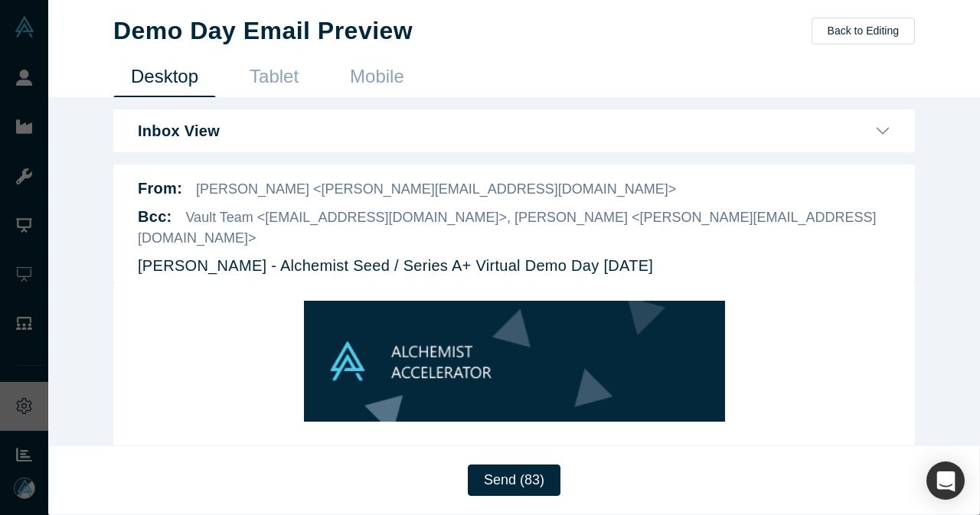 This screenshot has width=980, height=515. What do you see at coordinates (513, 480) in the screenshot?
I see `button: Send (83)` at bounding box center [513, 480].